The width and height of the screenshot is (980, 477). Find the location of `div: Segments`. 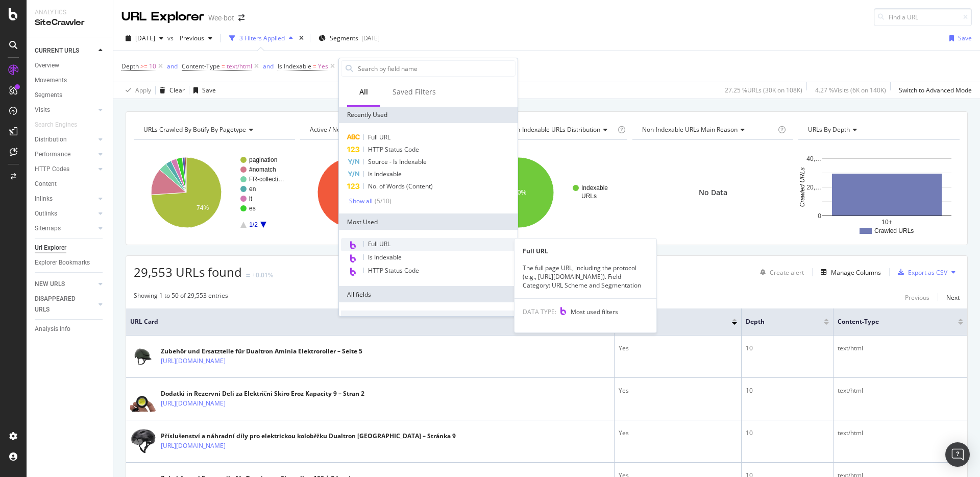

div: Segments is located at coordinates (48, 95).